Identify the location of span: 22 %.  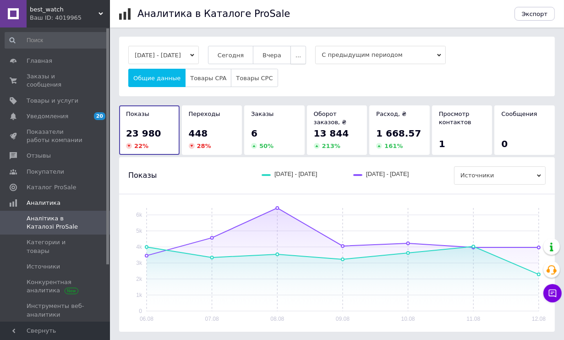
(141, 146).